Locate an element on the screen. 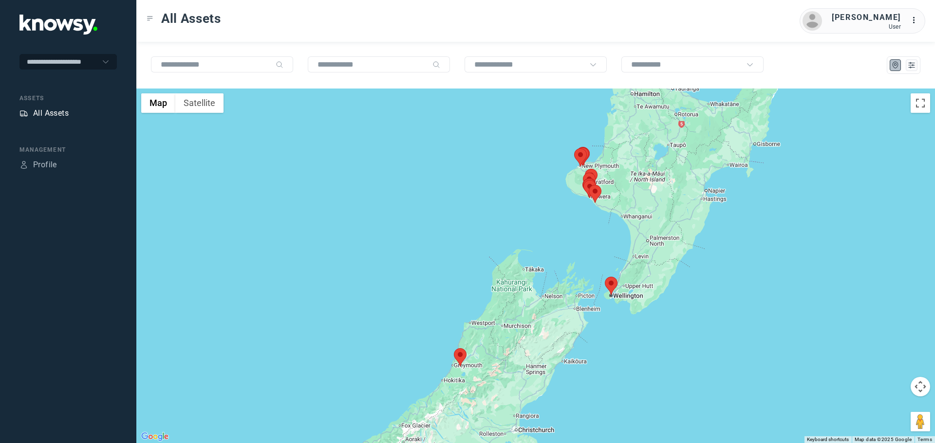 The width and height of the screenshot is (935, 443). button: Drag Pegman onto the map to open Street View is located at coordinates (920, 422).